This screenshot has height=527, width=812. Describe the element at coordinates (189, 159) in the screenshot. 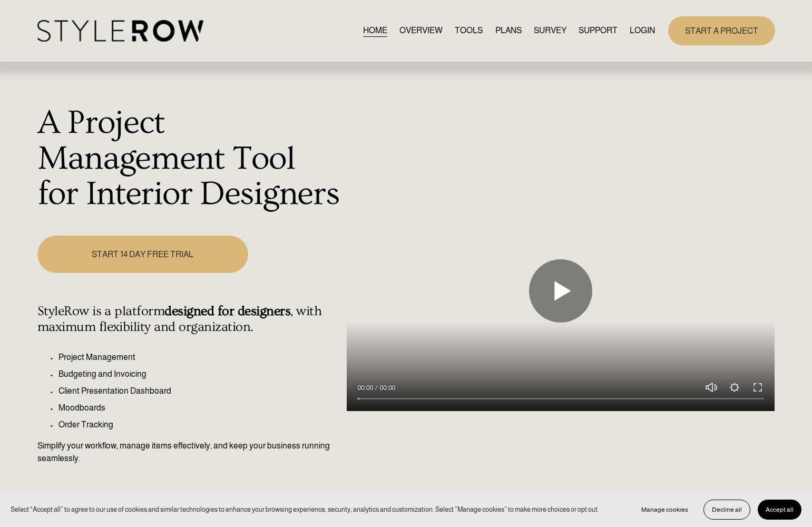

I see `h1: A Project Management Tool for Interior Designers` at that location.